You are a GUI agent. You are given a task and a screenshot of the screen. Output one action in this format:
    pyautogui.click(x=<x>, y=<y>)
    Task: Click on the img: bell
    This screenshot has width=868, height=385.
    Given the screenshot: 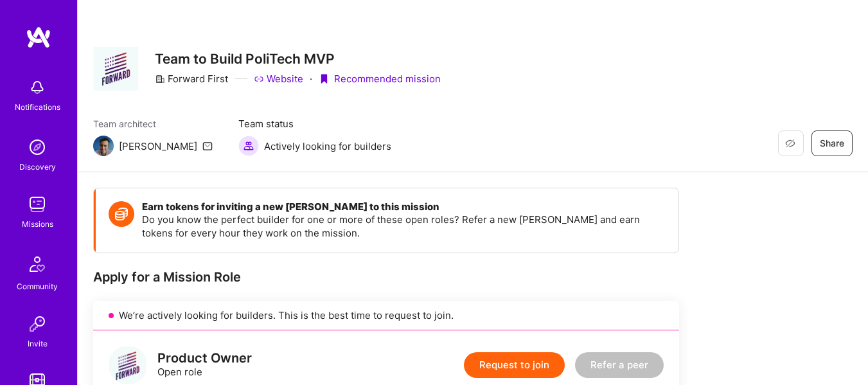 What is the action you would take?
    pyautogui.click(x=37, y=87)
    